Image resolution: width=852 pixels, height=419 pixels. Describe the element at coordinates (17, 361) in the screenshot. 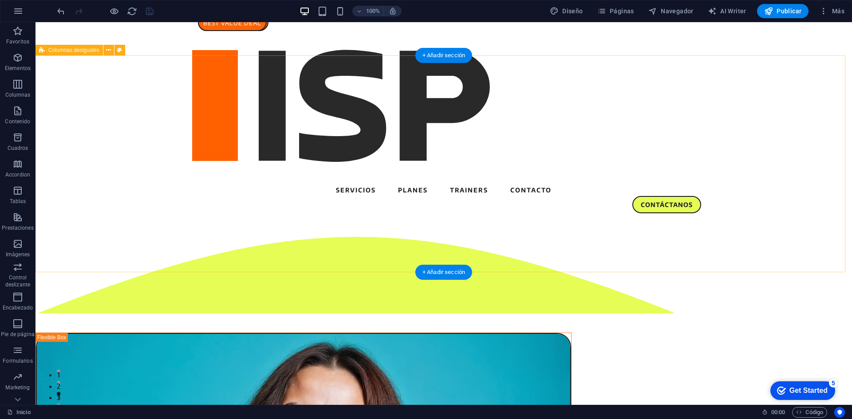

I see `p: Formularios` at that location.